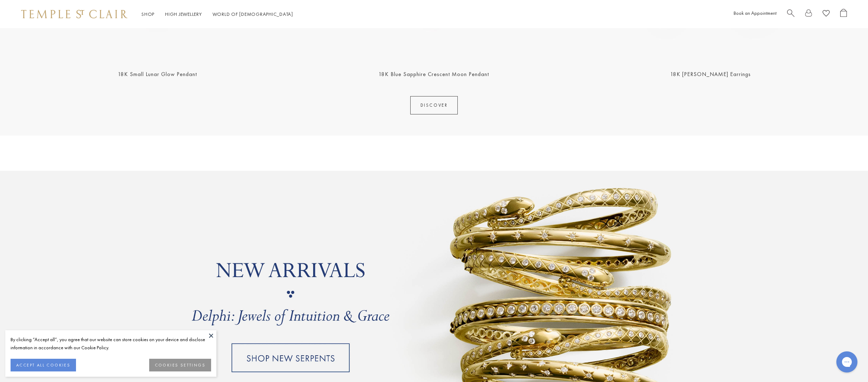 The height and width of the screenshot is (382, 868). Describe the element at coordinates (158, 74) in the screenshot. I see `a: 18K Small Lunar Glow Pendant` at that location.